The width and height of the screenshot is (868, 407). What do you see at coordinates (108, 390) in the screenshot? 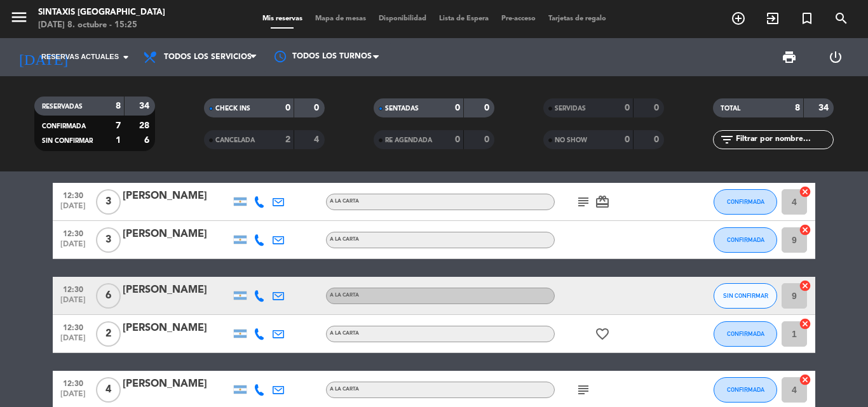
I see `span: 4` at bounding box center [108, 390].